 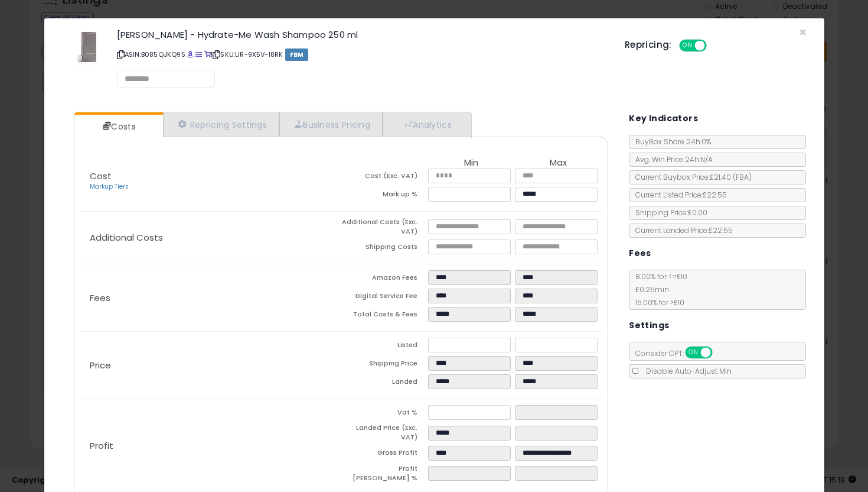 What do you see at coordinates (222, 124) in the screenshot?
I see `a: Repricing Settings` at bounding box center [222, 124].